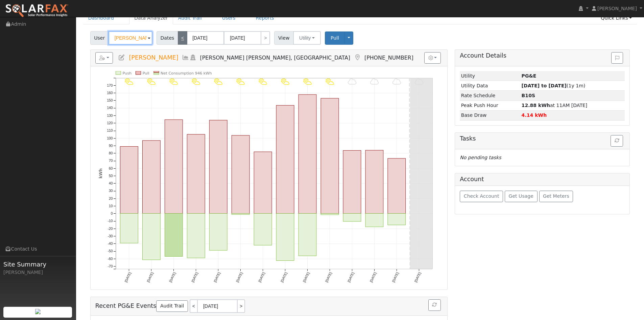  I want to click on text: -50, so click(109, 251).